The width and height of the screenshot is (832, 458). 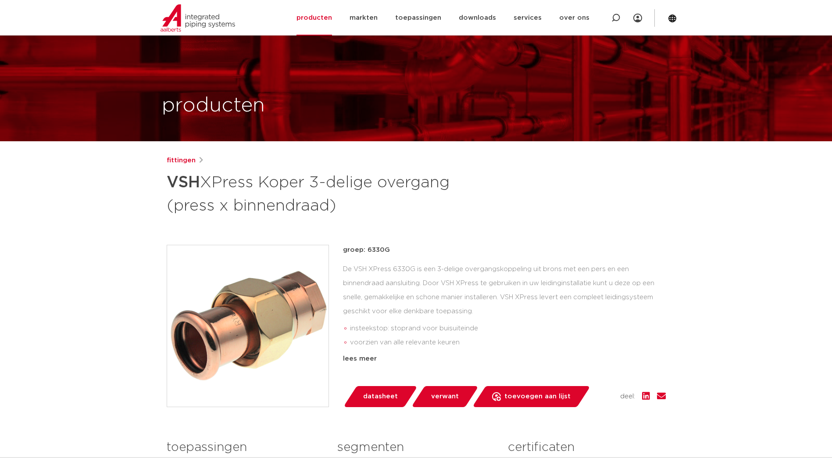 I want to click on div: lees meer, so click(x=505, y=359).